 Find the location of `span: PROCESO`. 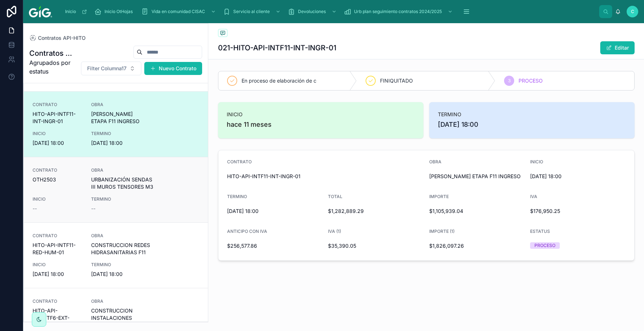

span: PROCESO is located at coordinates (531, 81).